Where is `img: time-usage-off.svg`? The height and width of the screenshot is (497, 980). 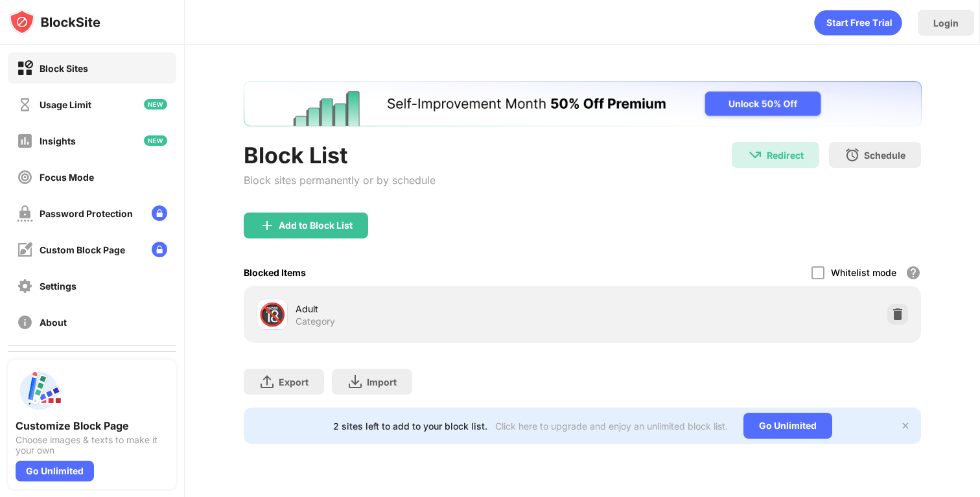
img: time-usage-off.svg is located at coordinates (25, 104).